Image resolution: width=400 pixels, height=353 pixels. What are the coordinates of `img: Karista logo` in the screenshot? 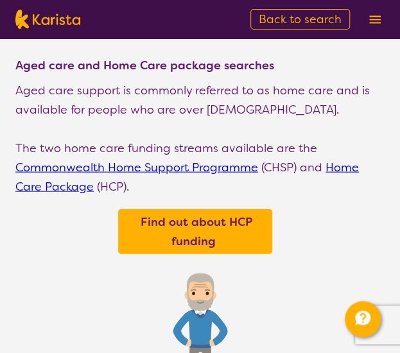 It's located at (48, 19).